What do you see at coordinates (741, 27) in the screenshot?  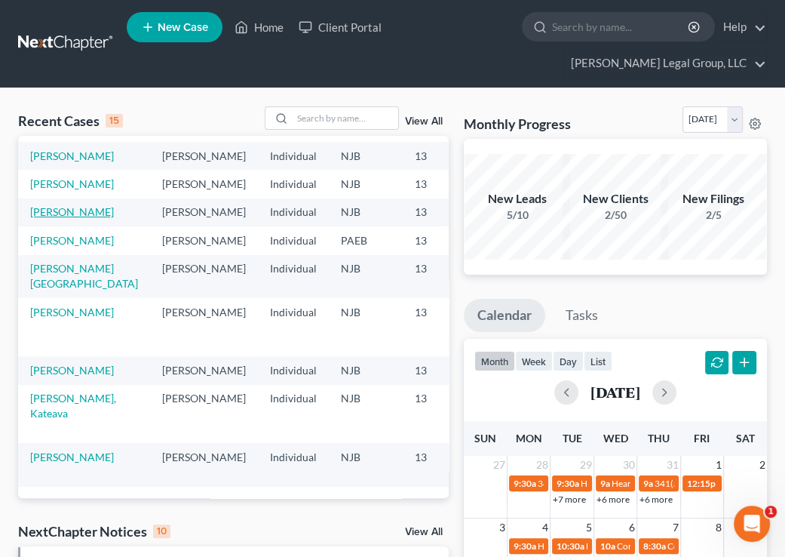 I see `a: Help` at bounding box center [741, 27].